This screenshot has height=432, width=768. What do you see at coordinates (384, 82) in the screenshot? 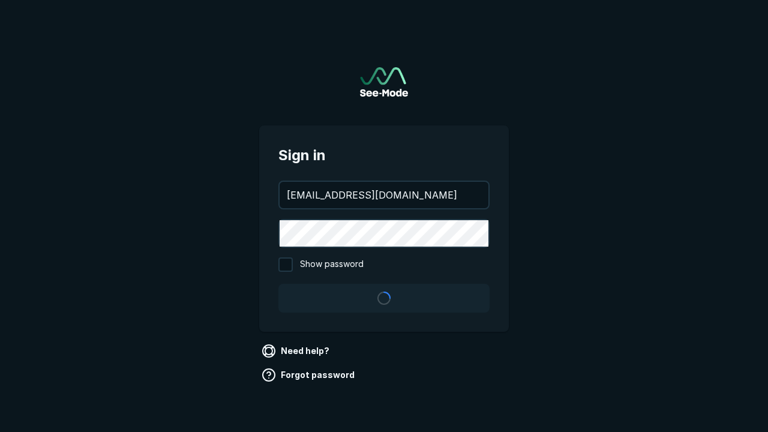
I see `img: See-Mode Logo` at bounding box center [384, 82].